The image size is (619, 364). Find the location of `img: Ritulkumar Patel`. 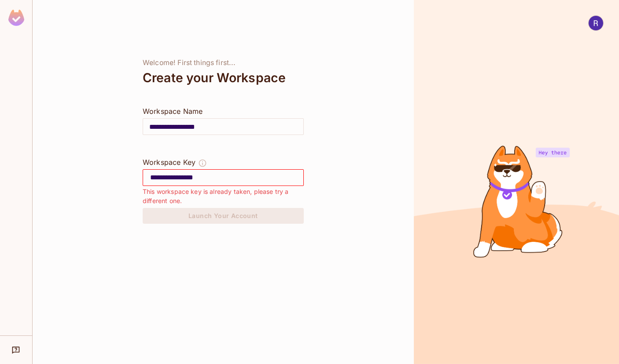

img: Ritulkumar Patel is located at coordinates (596, 23).